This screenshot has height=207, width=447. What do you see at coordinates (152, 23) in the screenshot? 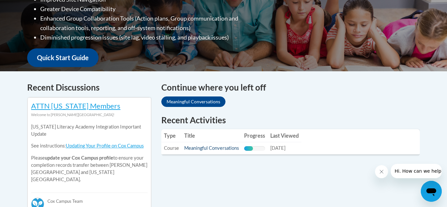
I see `li: Enhanced Group Collaboration Tools (Action plans, Group communication and collaboration tools, re...` at bounding box center [152, 23].